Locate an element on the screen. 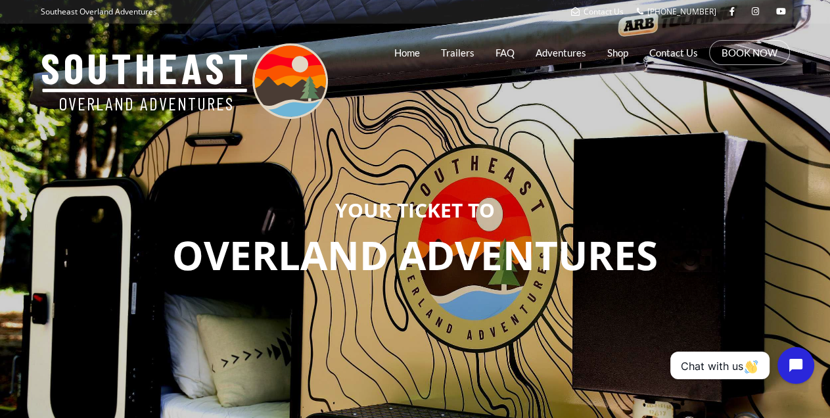  a: Trailers is located at coordinates (457, 53).